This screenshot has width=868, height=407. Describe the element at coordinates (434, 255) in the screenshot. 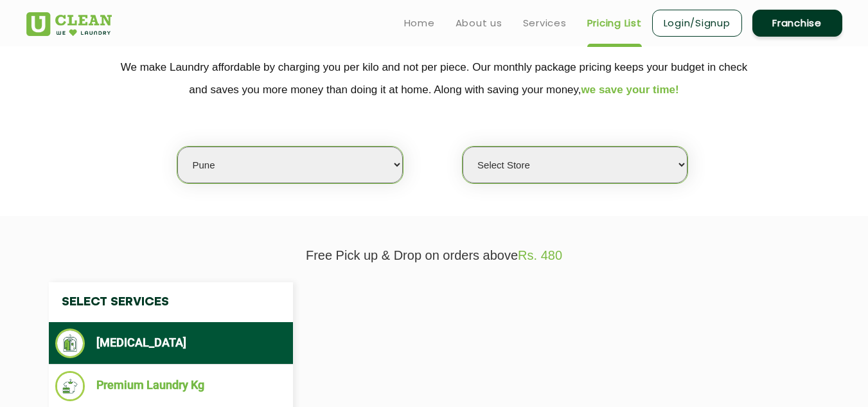

I see `p: Free Pick up & Drop on orders above` at that location.